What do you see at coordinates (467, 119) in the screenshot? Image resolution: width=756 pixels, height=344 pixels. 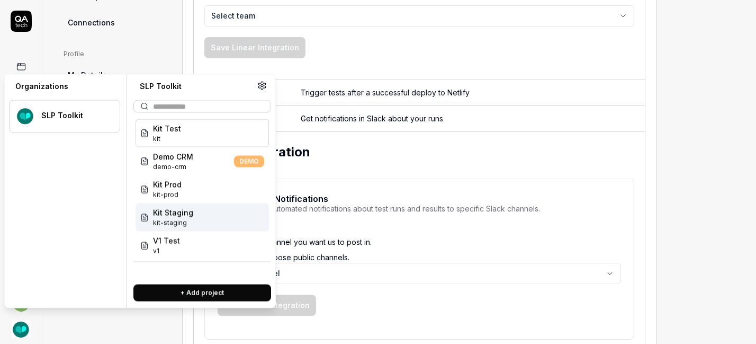 I see `td: Get notifications in Slack about your runs` at bounding box center [467, 119].